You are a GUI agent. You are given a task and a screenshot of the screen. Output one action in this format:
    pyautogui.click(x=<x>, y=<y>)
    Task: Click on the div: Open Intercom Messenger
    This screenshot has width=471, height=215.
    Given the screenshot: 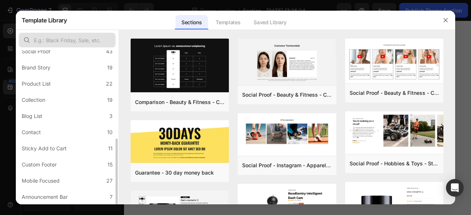 What is the action you would take?
    pyautogui.click(x=455, y=188)
    